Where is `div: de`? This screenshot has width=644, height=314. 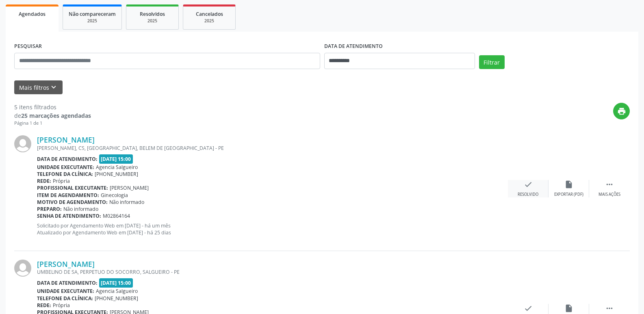
div: de is located at coordinates (53, 115).